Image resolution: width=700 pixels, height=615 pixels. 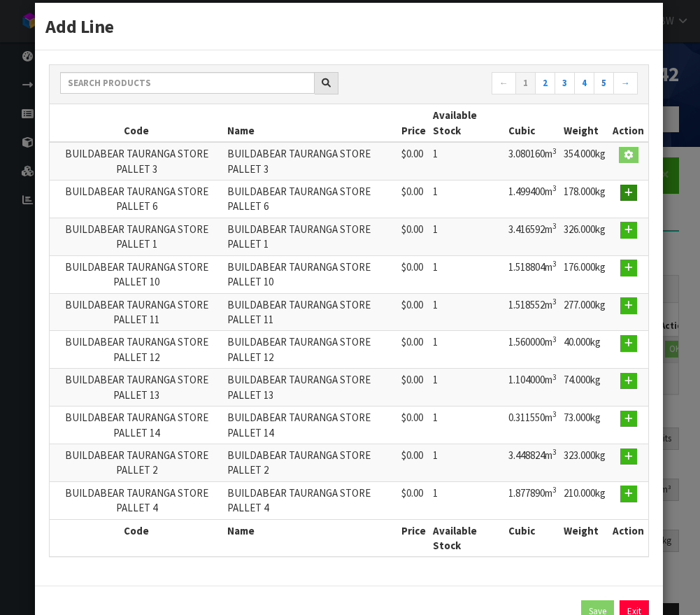 What do you see at coordinates (533, 199) in the screenshot?
I see `td: 1.499400m` at bounding box center [533, 199].